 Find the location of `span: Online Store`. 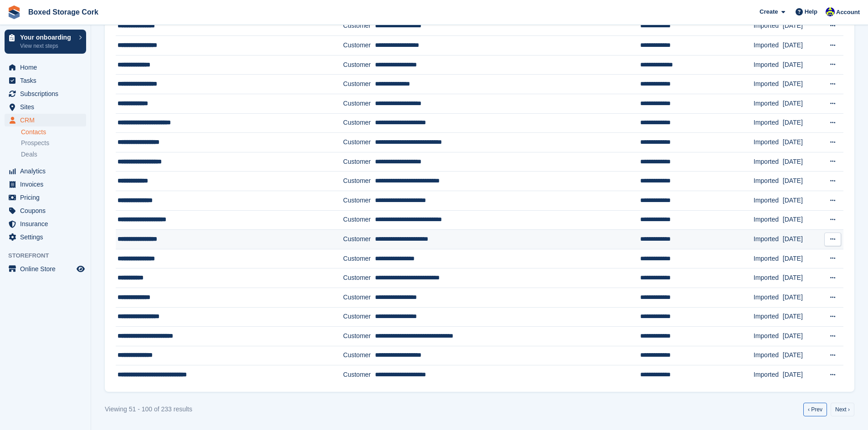

span: Online Store is located at coordinates (47, 269).